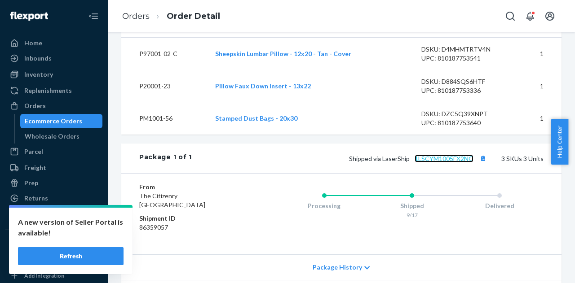 The image size is (575, 283). I want to click on a: Add Integration, so click(54, 276).